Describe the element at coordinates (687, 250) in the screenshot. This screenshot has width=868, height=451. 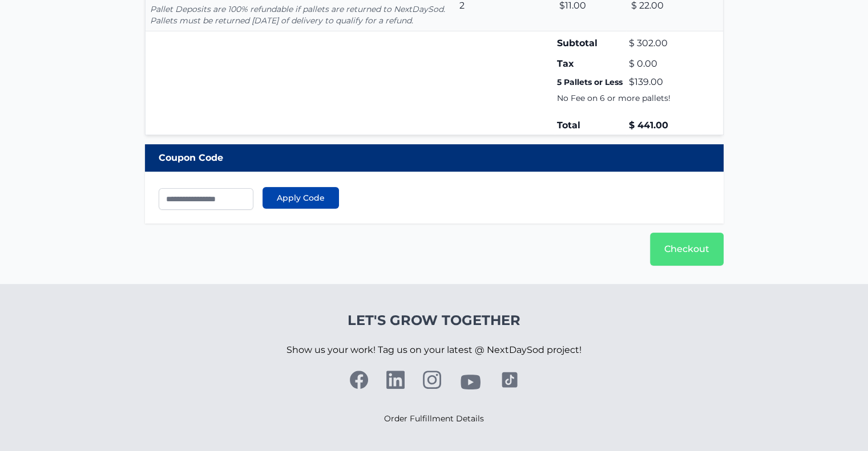
I see `a: Checkout` at that location.